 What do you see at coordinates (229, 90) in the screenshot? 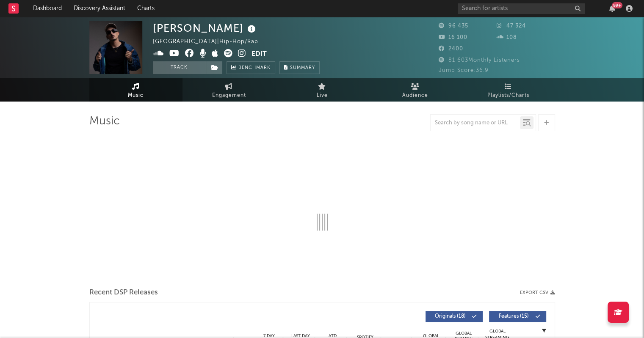
I see `a: Engagement` at bounding box center [229, 90].